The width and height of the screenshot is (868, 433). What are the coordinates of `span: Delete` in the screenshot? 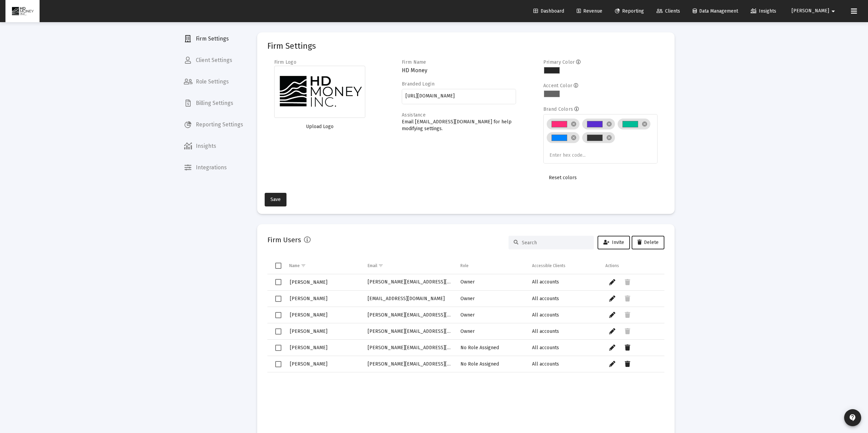 It's located at (648, 242).